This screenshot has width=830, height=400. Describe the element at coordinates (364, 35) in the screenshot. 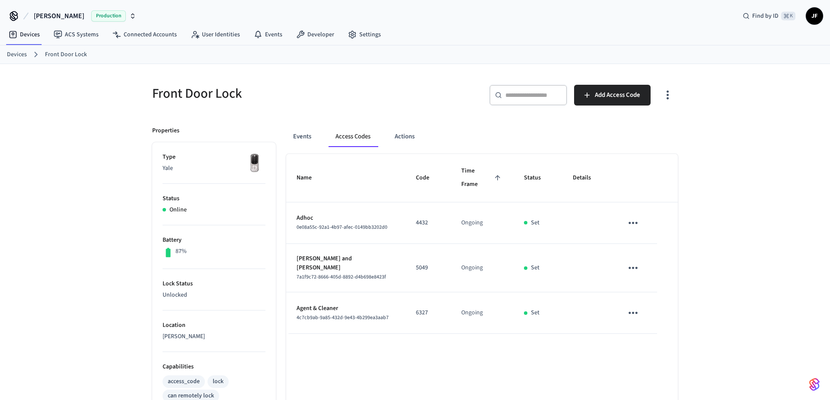

I see `a: Settings` at that location.